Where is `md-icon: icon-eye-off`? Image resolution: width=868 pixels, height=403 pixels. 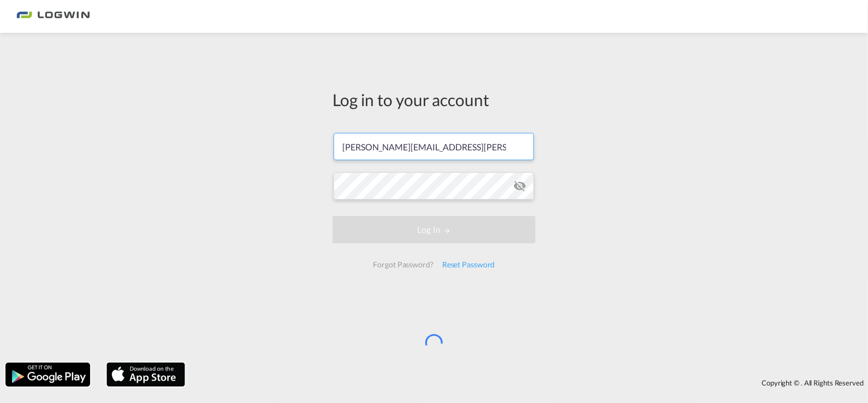
md-icon: icon-eye-off is located at coordinates (520, 186).